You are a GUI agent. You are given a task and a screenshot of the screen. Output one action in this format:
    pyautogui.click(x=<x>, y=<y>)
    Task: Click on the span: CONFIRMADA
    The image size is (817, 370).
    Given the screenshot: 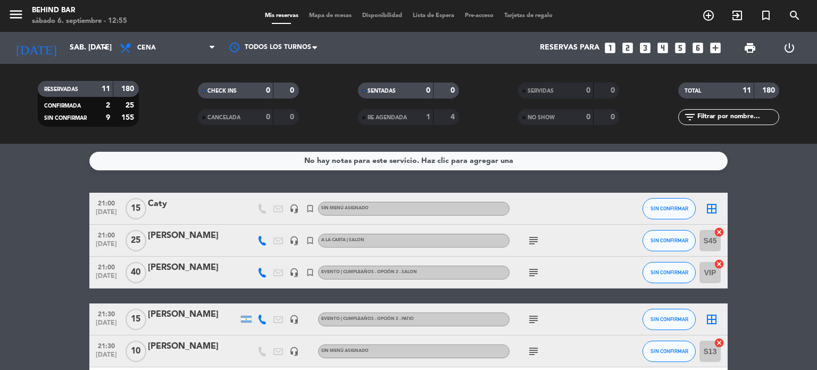 What is the action you would take?
    pyautogui.click(x=62, y=106)
    